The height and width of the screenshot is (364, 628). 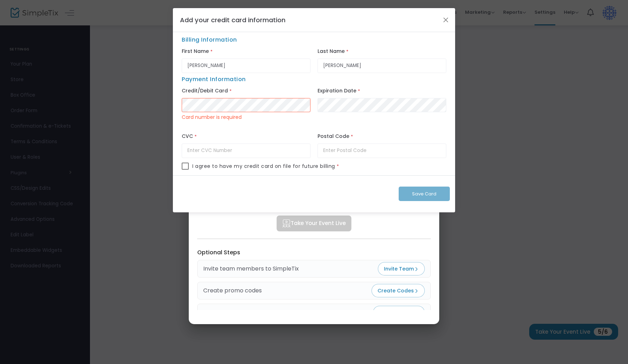 I want to click on label: First Name, so click(x=195, y=51).